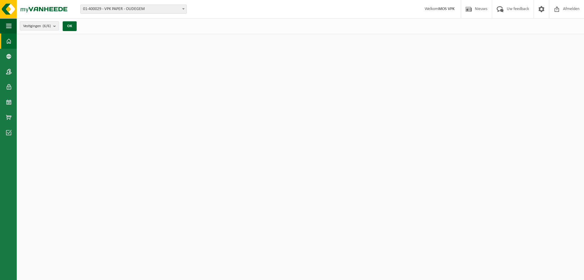 The height and width of the screenshot is (280, 584). What do you see at coordinates (70, 26) in the screenshot?
I see `button: OK` at bounding box center [70, 26].